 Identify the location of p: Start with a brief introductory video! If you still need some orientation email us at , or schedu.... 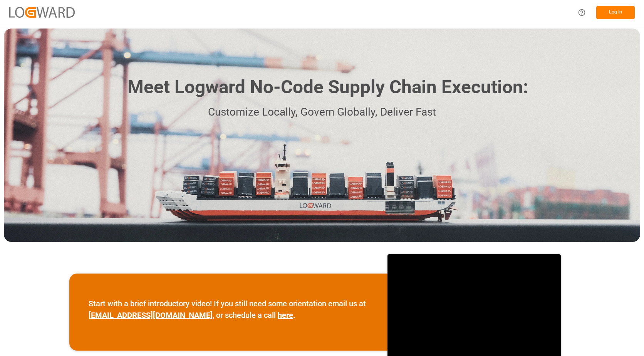
(228, 310).